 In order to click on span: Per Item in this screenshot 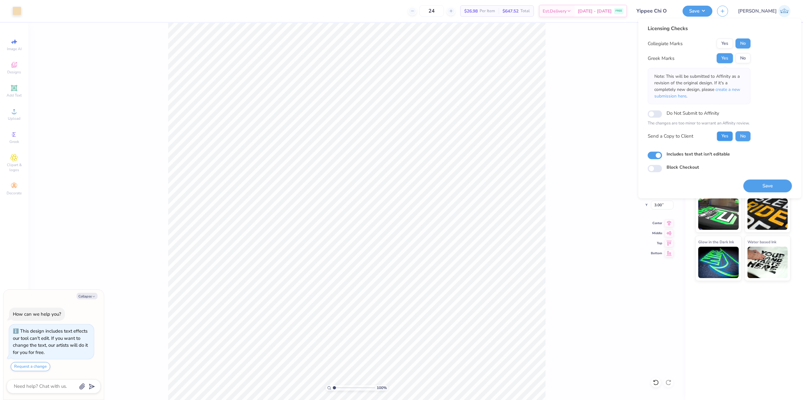, I will do `click(487, 11)`.